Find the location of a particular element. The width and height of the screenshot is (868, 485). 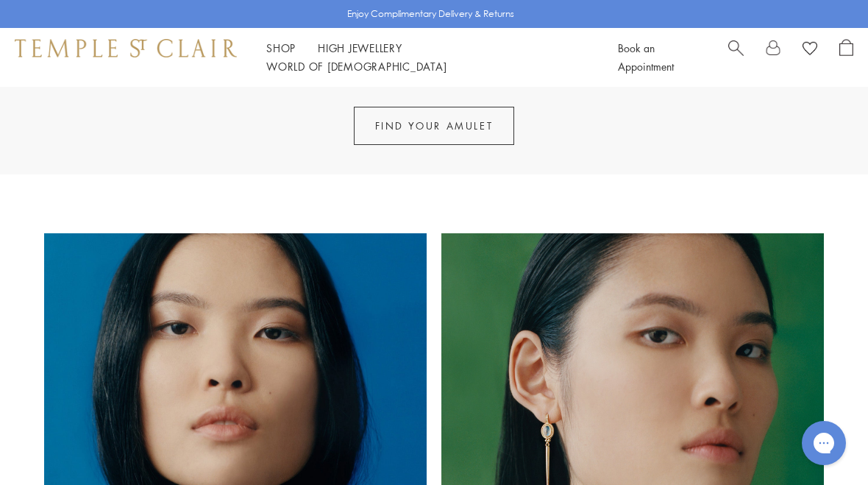

img: Temple St. Clair is located at coordinates (126, 48).